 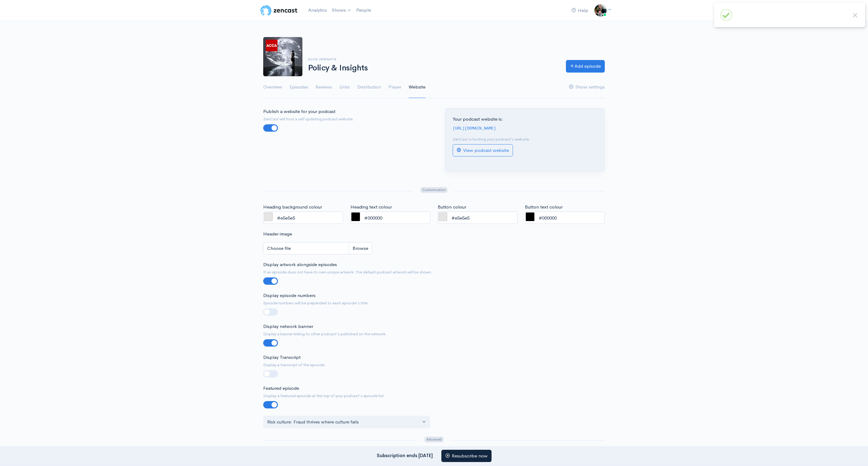 I want to click on a: Analytics, so click(x=318, y=10).